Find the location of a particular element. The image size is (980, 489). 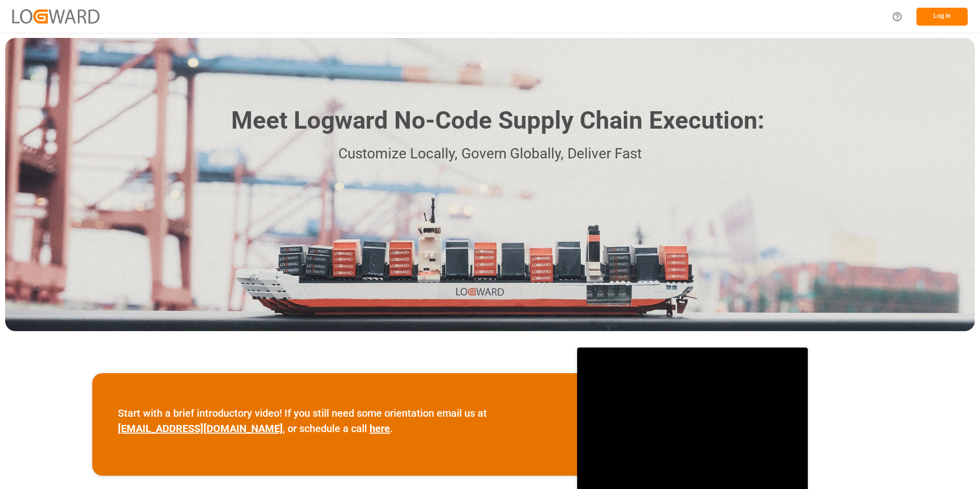

p: Start with a brief introductory video! If you still need some orientation email us at , or schedu... is located at coordinates (335, 421).